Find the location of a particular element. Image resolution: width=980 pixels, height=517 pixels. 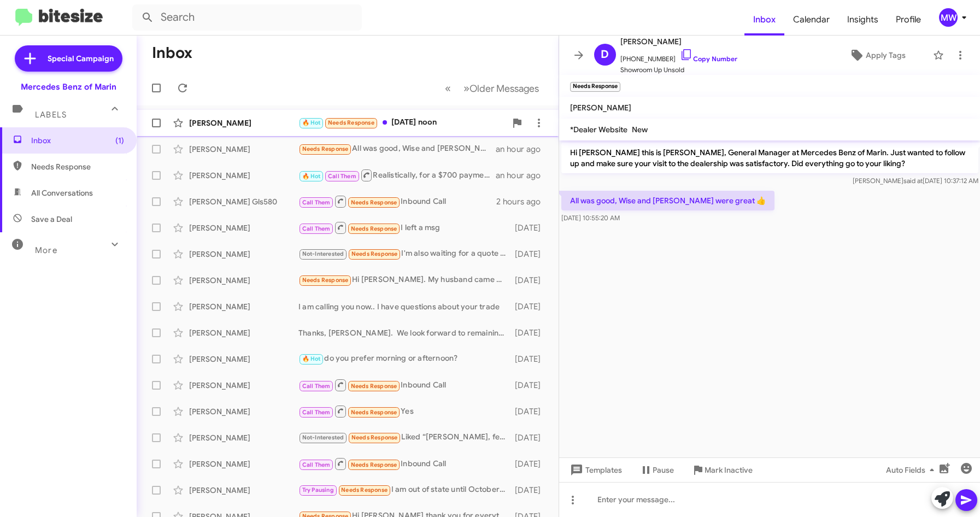

span: More is located at coordinates (46, 250).